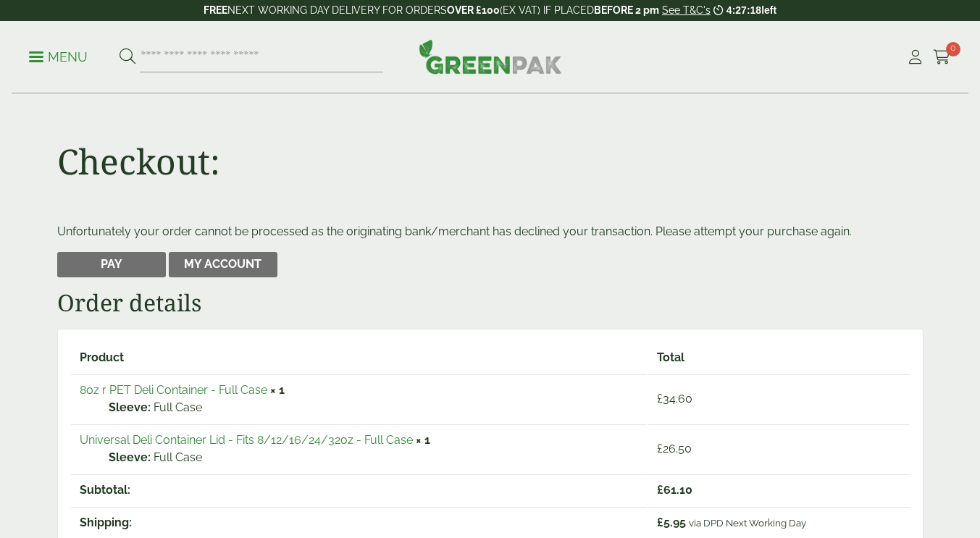  What do you see at coordinates (626, 10) in the screenshot?
I see `strong: BEFORE 2 pm` at bounding box center [626, 10].